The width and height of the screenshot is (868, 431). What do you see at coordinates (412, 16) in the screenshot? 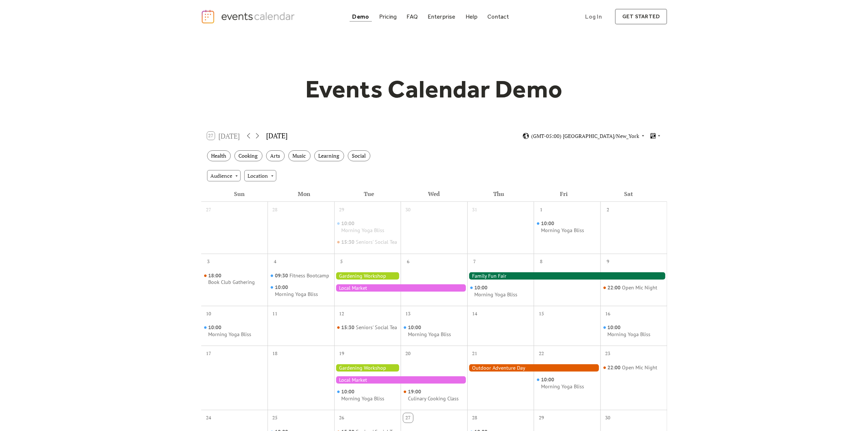
I see `a: FAQ` at bounding box center [412, 16].